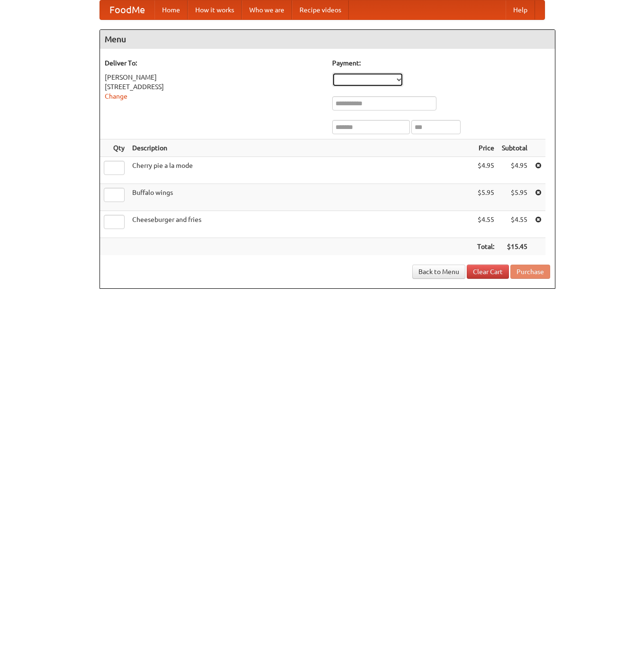  Describe the element at coordinates (266, 10) in the screenshot. I see `a: Who we are` at that location.